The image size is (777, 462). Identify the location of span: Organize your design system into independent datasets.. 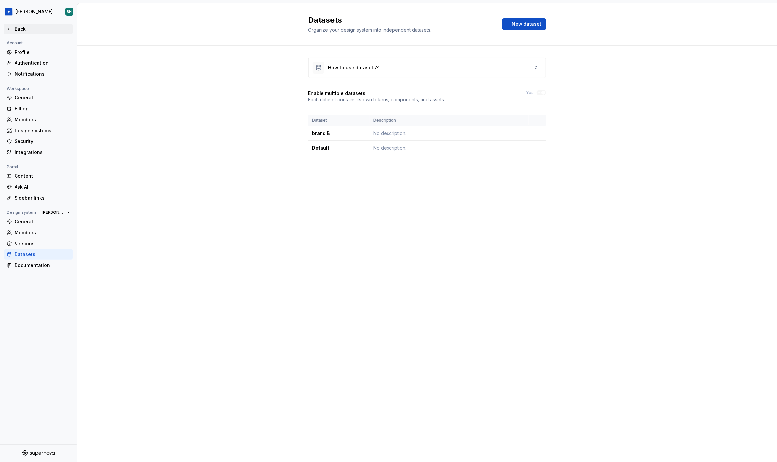
(370, 30).